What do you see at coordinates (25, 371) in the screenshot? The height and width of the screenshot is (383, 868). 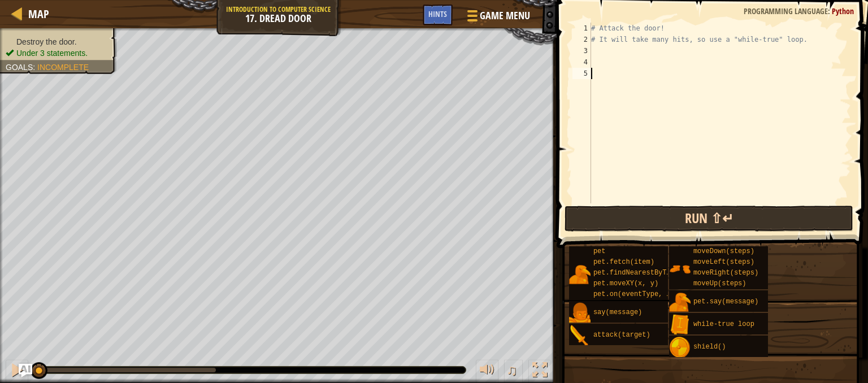 I see `button: Ask AI` at bounding box center [25, 371].